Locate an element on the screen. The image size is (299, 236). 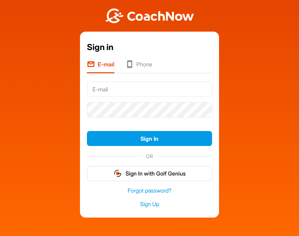
button: Sign In with Golf Genius is located at coordinates (149, 173).